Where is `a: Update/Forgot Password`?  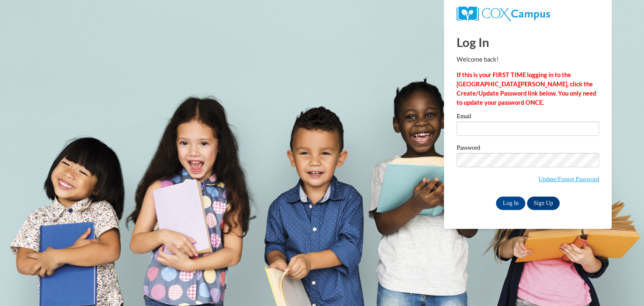 a: Update/Forgot Password is located at coordinates (569, 179).